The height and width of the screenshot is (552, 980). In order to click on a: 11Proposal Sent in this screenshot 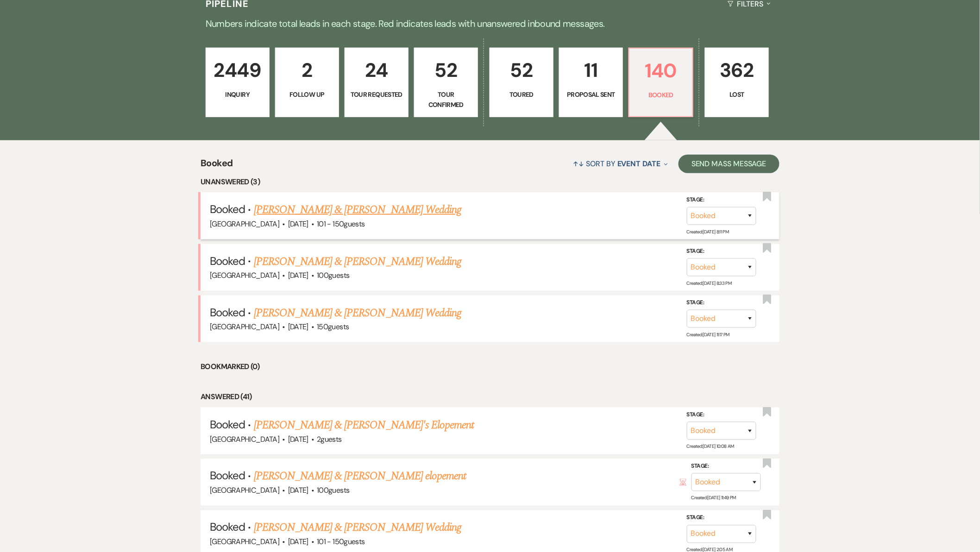, I will do `click(591, 83)`.